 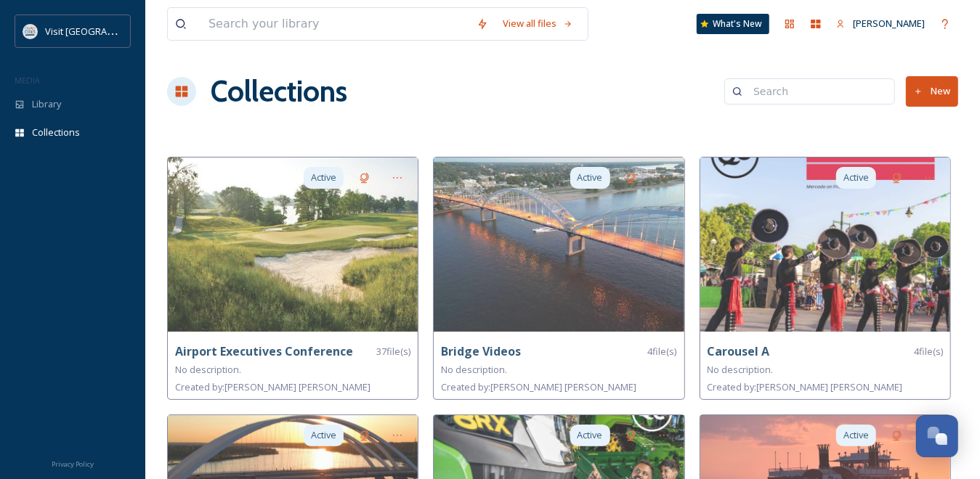 I want to click on a: Collections, so click(x=279, y=92).